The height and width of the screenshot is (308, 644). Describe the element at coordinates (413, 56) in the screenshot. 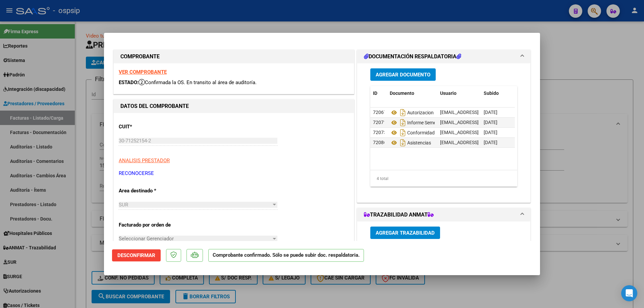

I see `h1: DOCUMENTACIÓN RESPALDATORIA` at that location.